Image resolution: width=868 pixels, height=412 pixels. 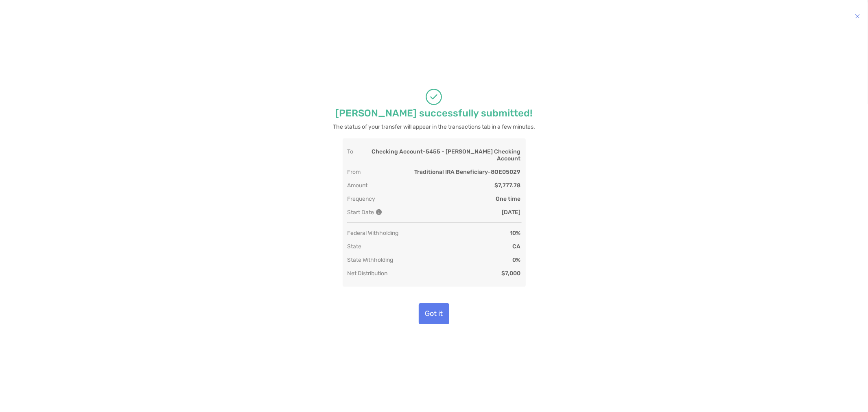 I want to click on p: Traditional IRA Beneficiary - 8OE05029, so click(x=467, y=172).